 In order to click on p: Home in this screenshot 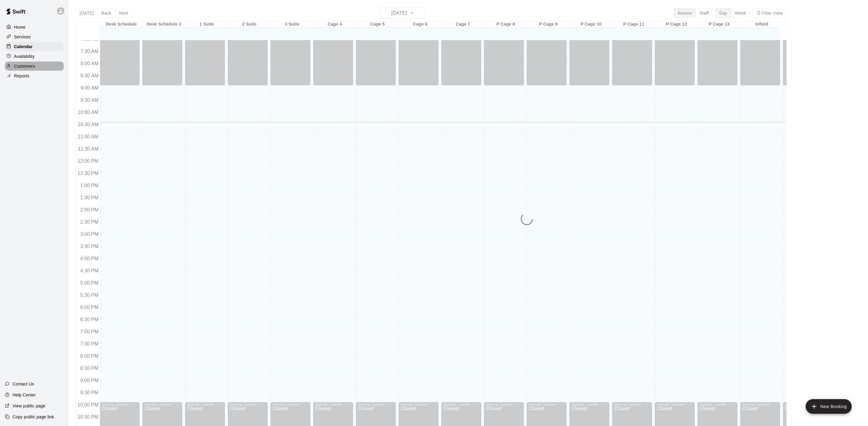, I will do `click(20, 27)`.